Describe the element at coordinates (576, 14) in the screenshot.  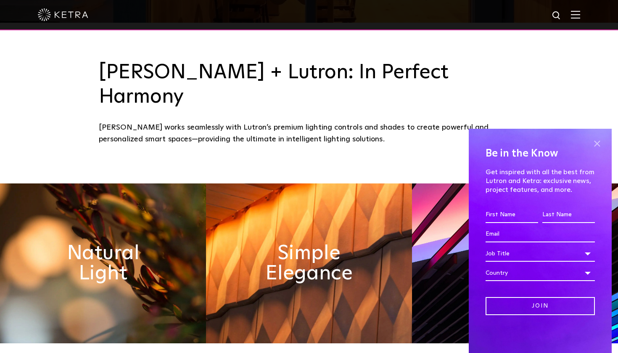
I see `img: Hamburger%20Nav.svg` at that location.